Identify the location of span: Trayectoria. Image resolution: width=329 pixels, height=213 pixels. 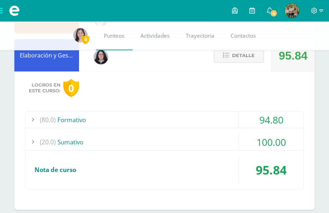
(200, 36).